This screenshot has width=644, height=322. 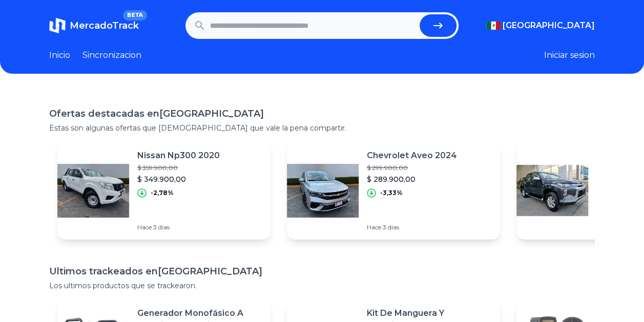 What do you see at coordinates (164, 190) in the screenshot?
I see `a: Featured imageNissan Np300 2020$ 359.900,00$ 349.900,00-2,78%Hace 3 días` at bounding box center [164, 190].